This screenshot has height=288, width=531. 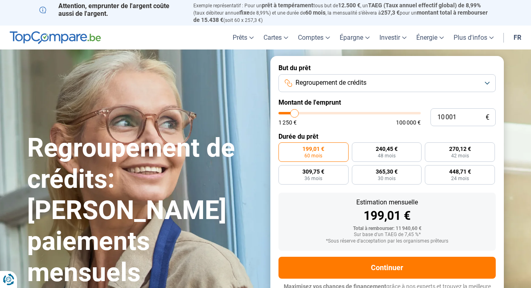 I want to click on p: Exemple représentatif : Pour un tous but de , un (taux débiteur annuel de 8,99%) et une durée de ..., so click(x=342, y=13).